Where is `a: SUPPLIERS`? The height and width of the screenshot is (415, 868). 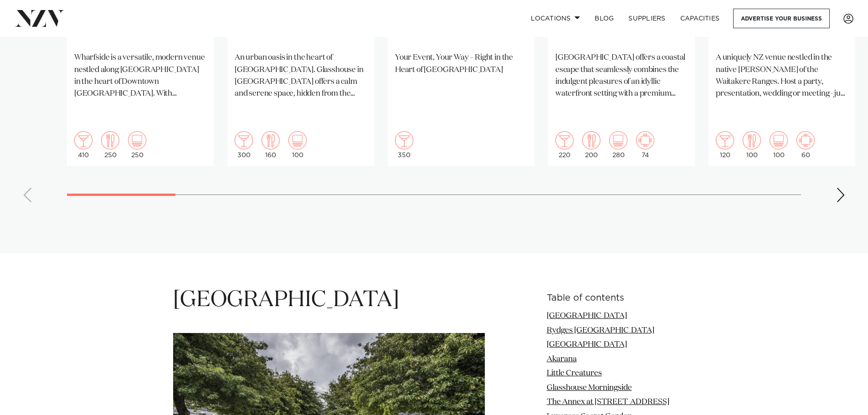
a: SUPPLIERS is located at coordinates (647, 18).